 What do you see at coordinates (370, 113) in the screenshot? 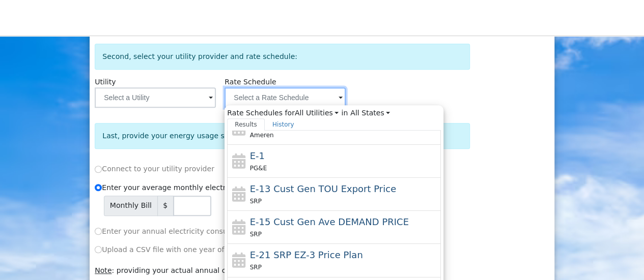
I see `a: All States` at bounding box center [370, 113].